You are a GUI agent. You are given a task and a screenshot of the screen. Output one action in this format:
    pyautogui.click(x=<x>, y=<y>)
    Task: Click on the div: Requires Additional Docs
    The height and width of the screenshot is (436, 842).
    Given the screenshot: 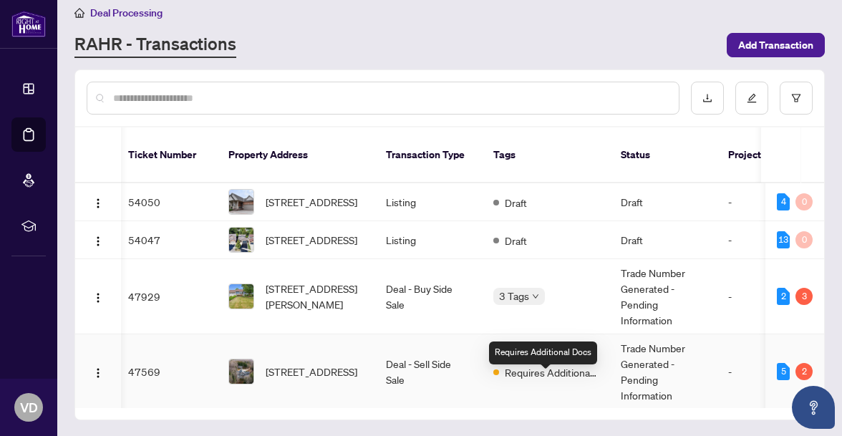 What is the action you would take?
    pyautogui.click(x=543, y=353)
    